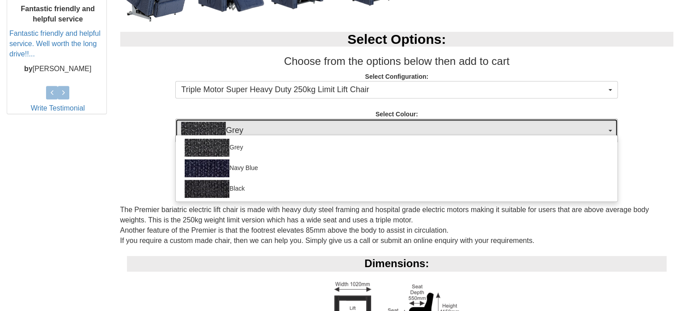 This screenshot has height=311, width=680. Describe the element at coordinates (394, 90) in the screenshot. I see `span: Triple Motor Super Heavy Duty 250kg Limit Lift Chair` at that location.